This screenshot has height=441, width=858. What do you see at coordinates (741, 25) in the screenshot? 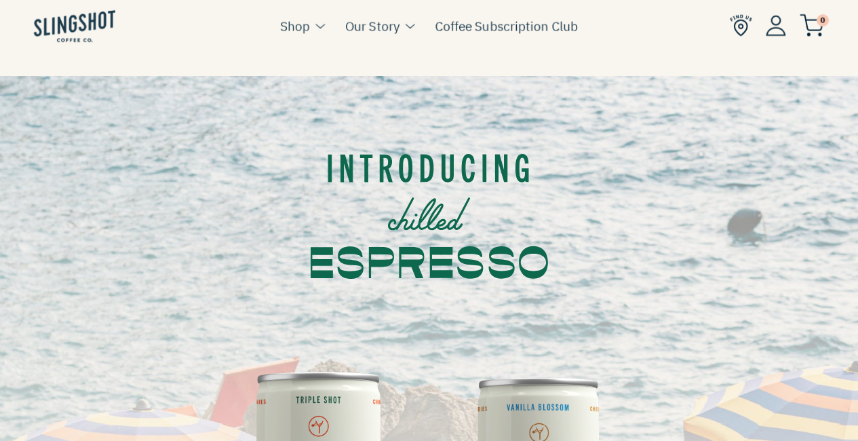
I see `img: Find Us` at bounding box center [741, 25].